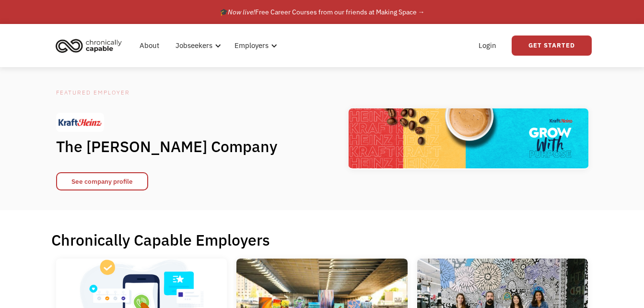 The image size is (644, 308). What do you see at coordinates (149, 46) in the screenshot?
I see `a: About` at bounding box center [149, 46].